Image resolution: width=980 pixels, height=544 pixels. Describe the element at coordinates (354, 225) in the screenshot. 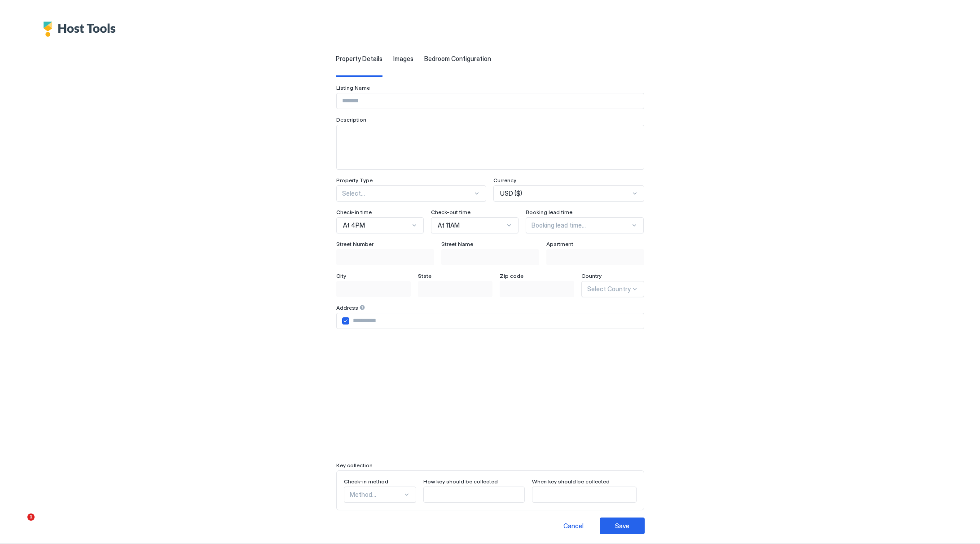

I see `span: At 4PM` at that location.